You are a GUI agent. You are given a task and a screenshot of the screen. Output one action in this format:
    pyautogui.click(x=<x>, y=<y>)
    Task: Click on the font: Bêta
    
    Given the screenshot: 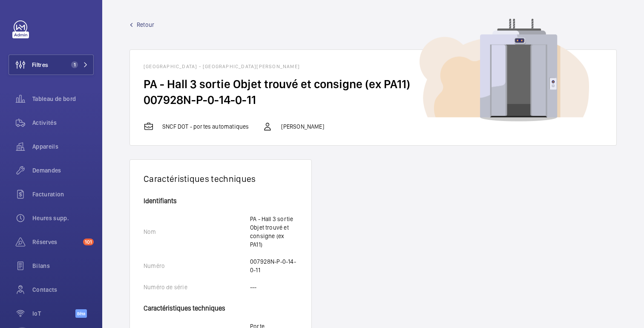 What is the action you would take?
    pyautogui.click(x=81, y=314)
    